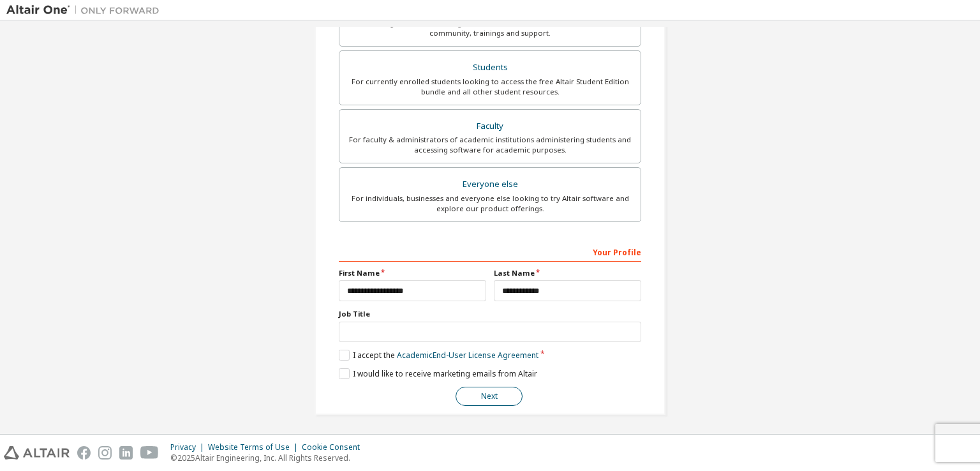  What do you see at coordinates (490, 314) in the screenshot?
I see `label: Job Title` at bounding box center [490, 314].